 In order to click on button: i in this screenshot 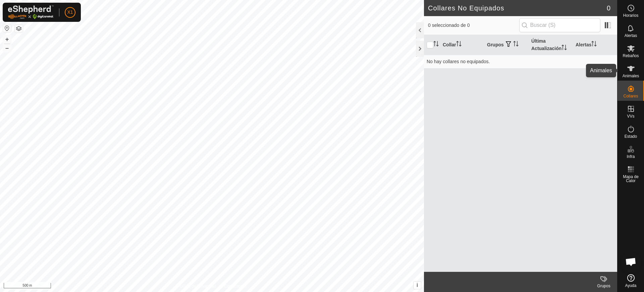, I will do `click(417, 285)`.